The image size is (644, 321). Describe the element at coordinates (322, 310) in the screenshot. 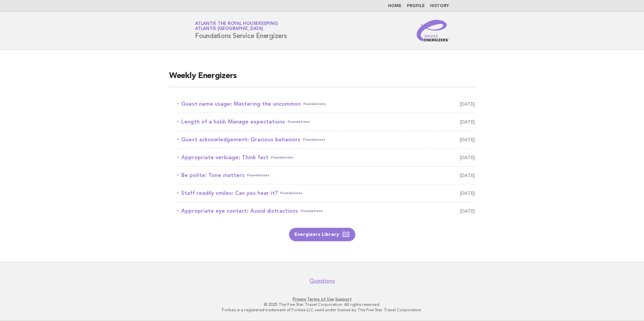

I see `p: Forbes is a registered trademark of Forbes LLC used under license by The Five Star Travel Corpora...` at that location.